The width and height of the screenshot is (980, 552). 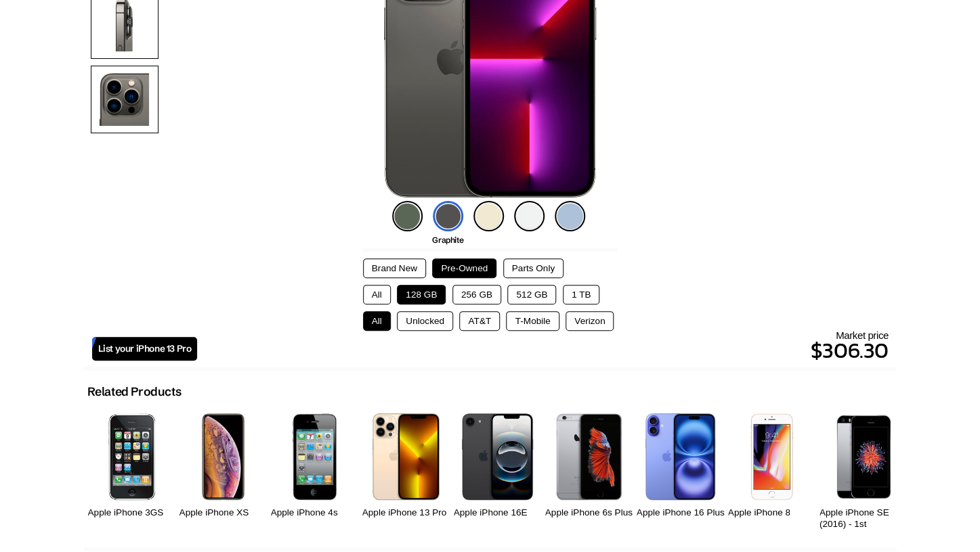 I want to click on button: AT&T, so click(x=479, y=321).